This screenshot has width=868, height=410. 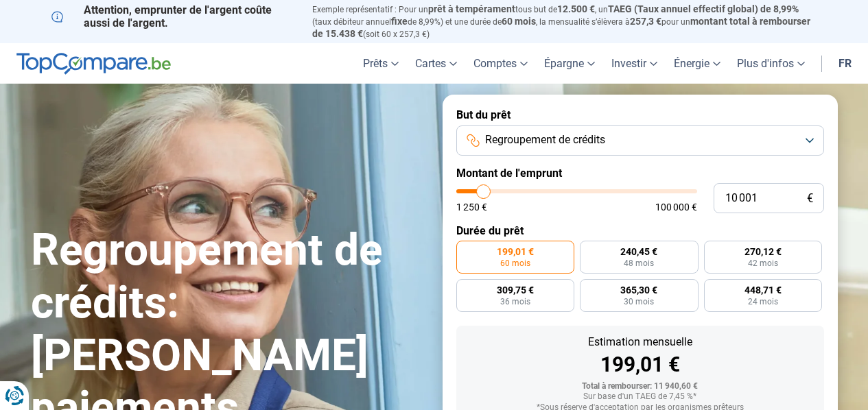 I want to click on span: prêt à tempérament, so click(x=471, y=9).